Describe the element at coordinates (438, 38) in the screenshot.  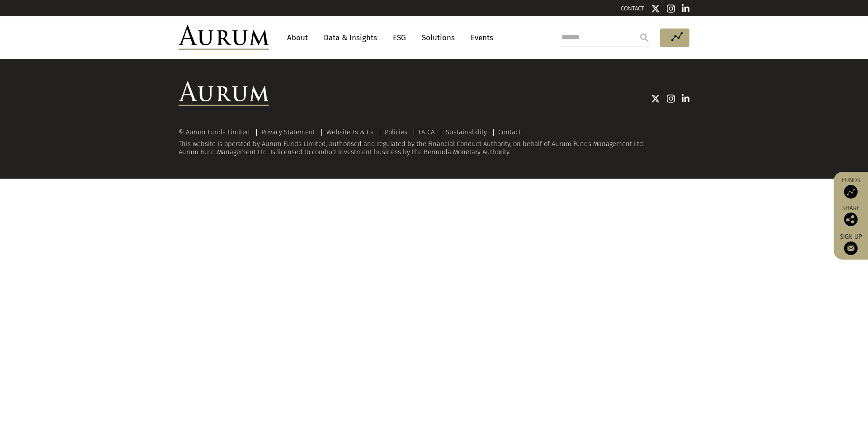
I see `a: Solutions` at that location.